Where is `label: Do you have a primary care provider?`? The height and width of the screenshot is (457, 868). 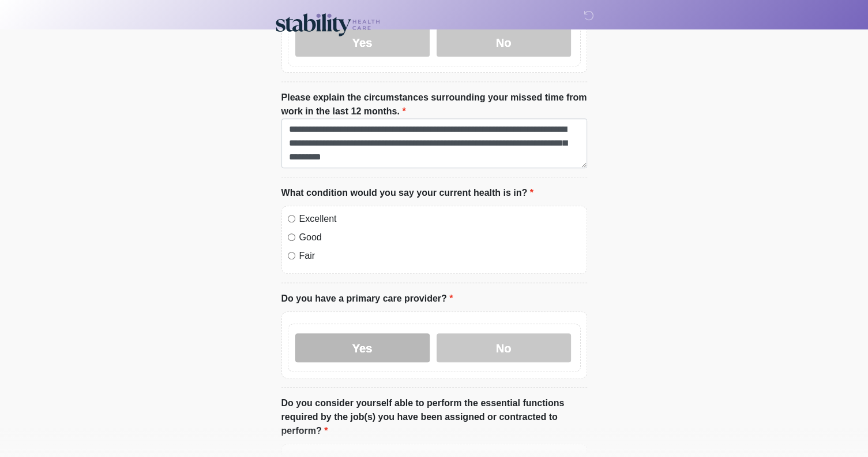
label: Do you have a primary care provider? is located at coordinates (367, 298).